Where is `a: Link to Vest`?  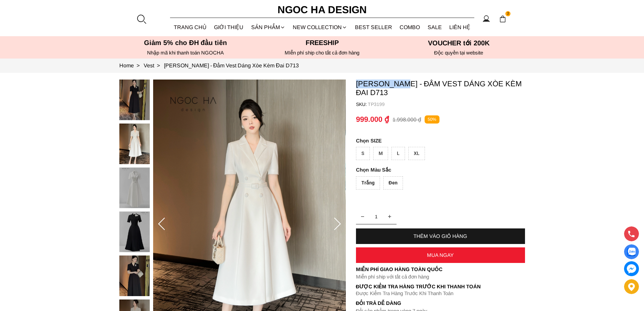 a: Link to Vest is located at coordinates (154, 65).